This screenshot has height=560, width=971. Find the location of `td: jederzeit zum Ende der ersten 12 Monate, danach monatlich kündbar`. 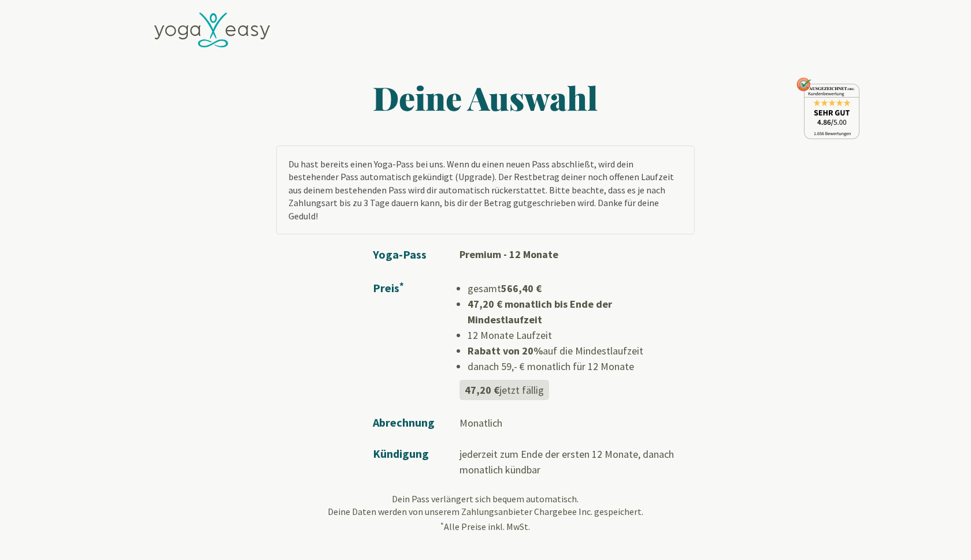

td: jederzeit zum Ende der ersten 12 Monate, danach monatlich kündbar is located at coordinates (572, 454).